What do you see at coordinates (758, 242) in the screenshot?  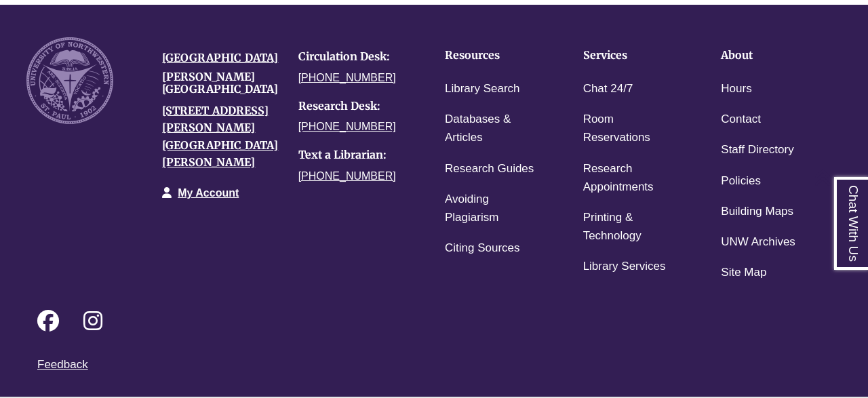 I see `a: UNW Archives` at bounding box center [758, 242].